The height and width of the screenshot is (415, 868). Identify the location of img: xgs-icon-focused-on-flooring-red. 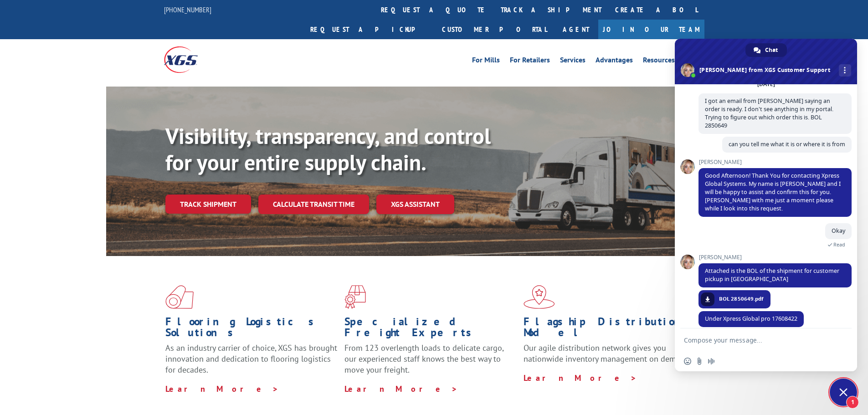
(355, 297).